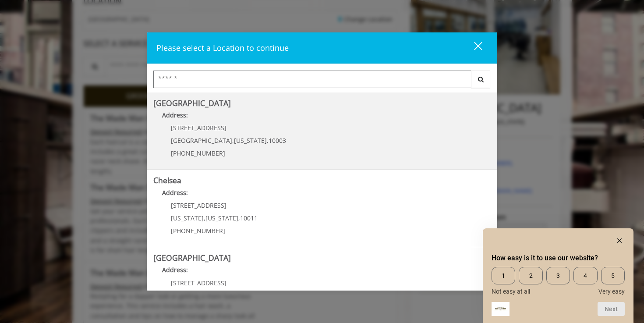 The image size is (644, 323). Describe the element at coordinates (312, 79) in the screenshot. I see `input: Search Center` at that location.